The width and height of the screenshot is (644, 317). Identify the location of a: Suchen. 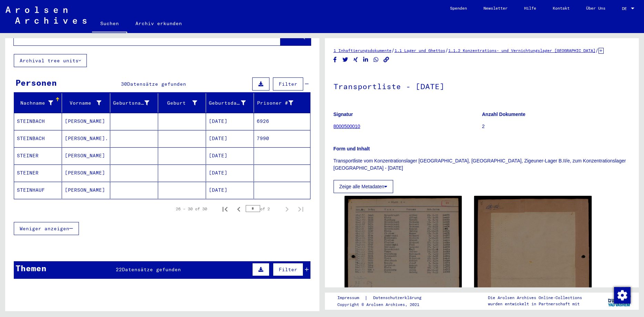
(110, 24).